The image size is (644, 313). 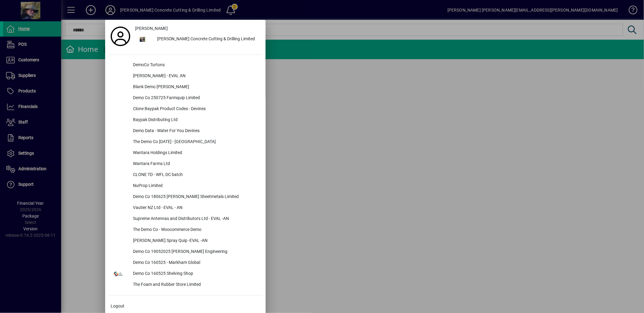 I want to click on div: NuProp Limited, so click(x=195, y=187).